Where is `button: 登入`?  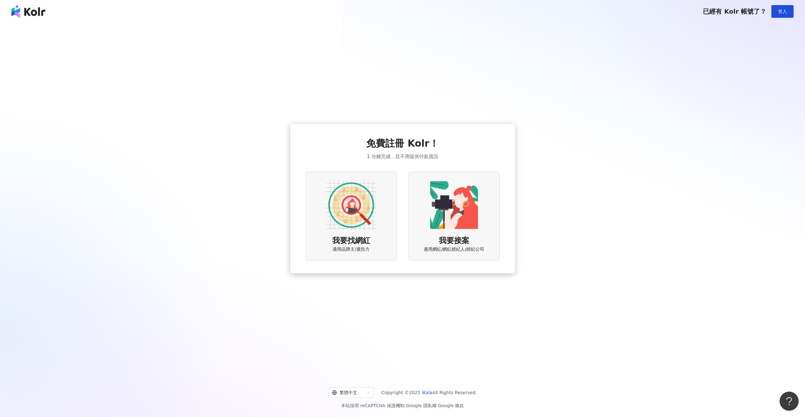
button: 登入 is located at coordinates (783, 11).